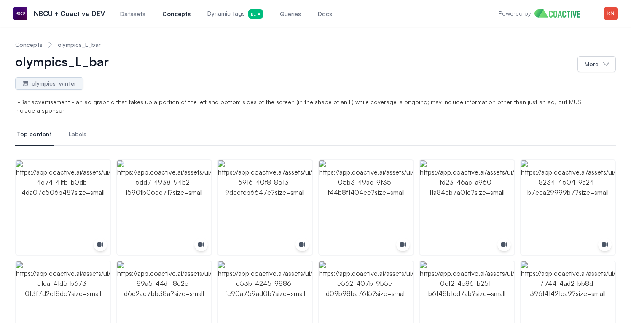 The image size is (631, 323). Describe the element at coordinates (315, 45) in the screenshot. I see `nav: Breadcrumb` at that location.